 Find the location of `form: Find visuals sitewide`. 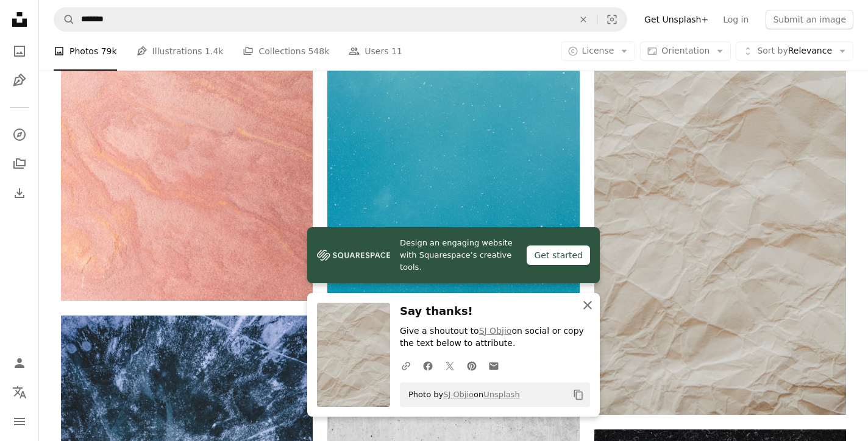

form: Find visuals sitewide is located at coordinates (340, 20).